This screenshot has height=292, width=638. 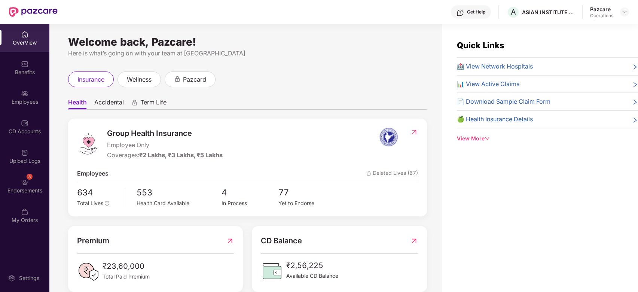 What do you see at coordinates (29, 278) in the screenshot?
I see `div: Settings` at bounding box center [29, 278].